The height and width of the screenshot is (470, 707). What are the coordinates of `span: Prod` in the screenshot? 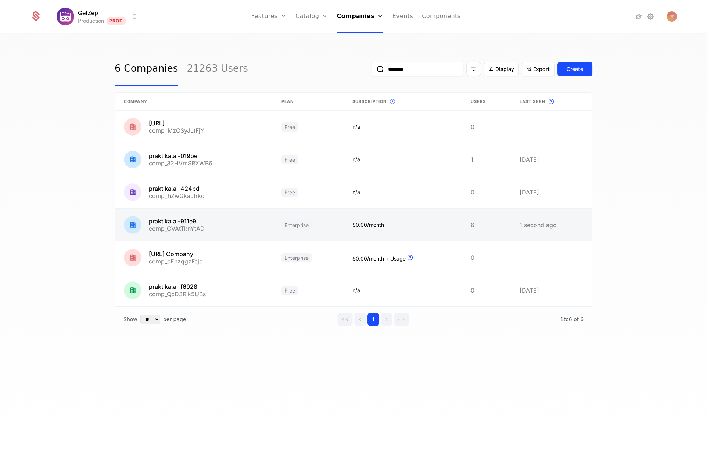 It's located at (116, 21).